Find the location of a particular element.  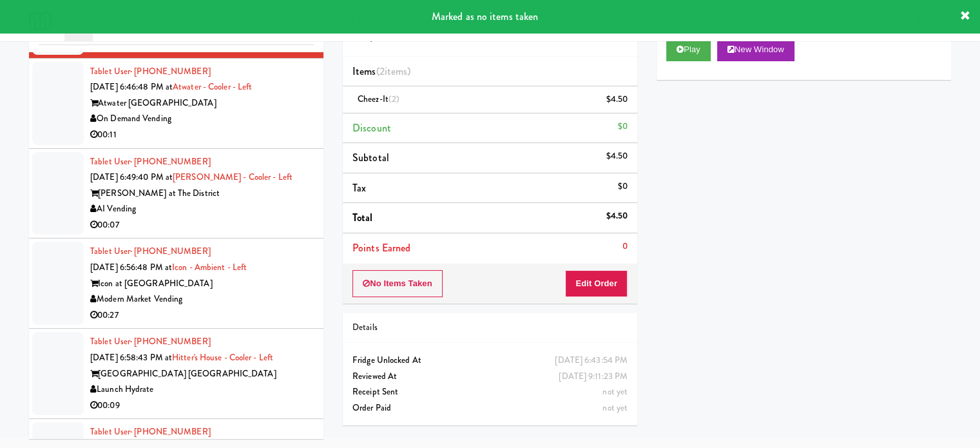

div: 00:11 is located at coordinates (201, 135).